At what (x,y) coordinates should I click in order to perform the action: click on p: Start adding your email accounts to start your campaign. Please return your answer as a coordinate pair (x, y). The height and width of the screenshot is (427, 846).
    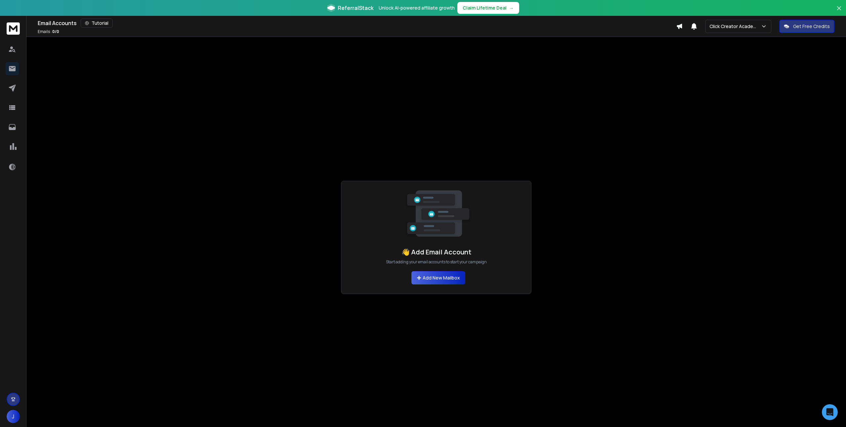
    Looking at the image, I should click on (436, 262).